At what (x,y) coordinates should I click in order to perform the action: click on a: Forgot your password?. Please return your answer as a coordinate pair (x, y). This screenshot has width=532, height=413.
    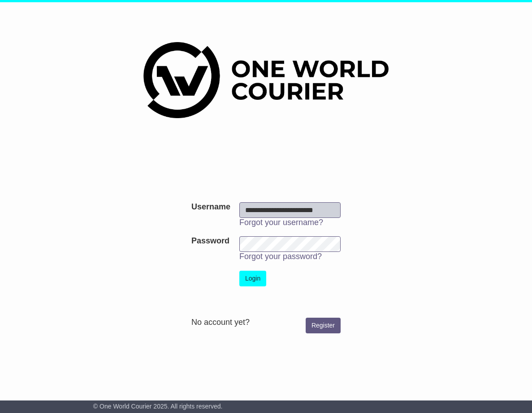
    Looking at the image, I should click on (281, 256).